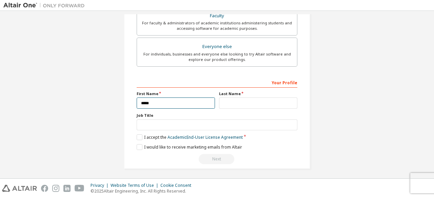 The image size is (434, 198). I want to click on div: Your Profile, so click(217, 82).